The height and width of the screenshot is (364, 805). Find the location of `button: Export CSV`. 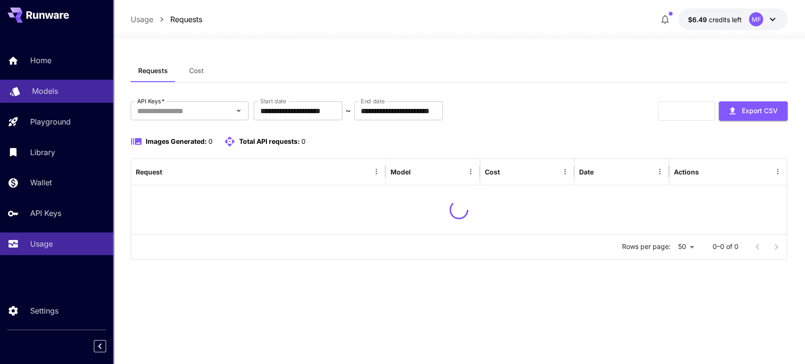

button: Export CSV is located at coordinates (753, 111).